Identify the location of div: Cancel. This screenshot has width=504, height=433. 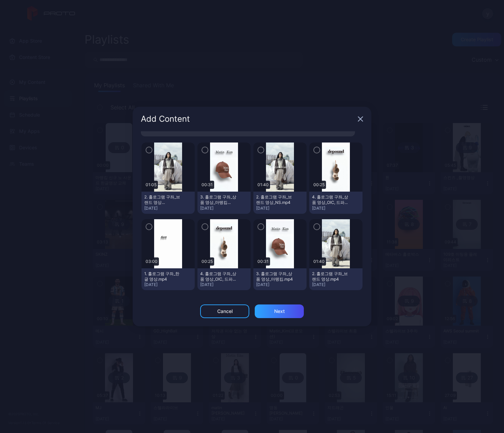
(225, 311).